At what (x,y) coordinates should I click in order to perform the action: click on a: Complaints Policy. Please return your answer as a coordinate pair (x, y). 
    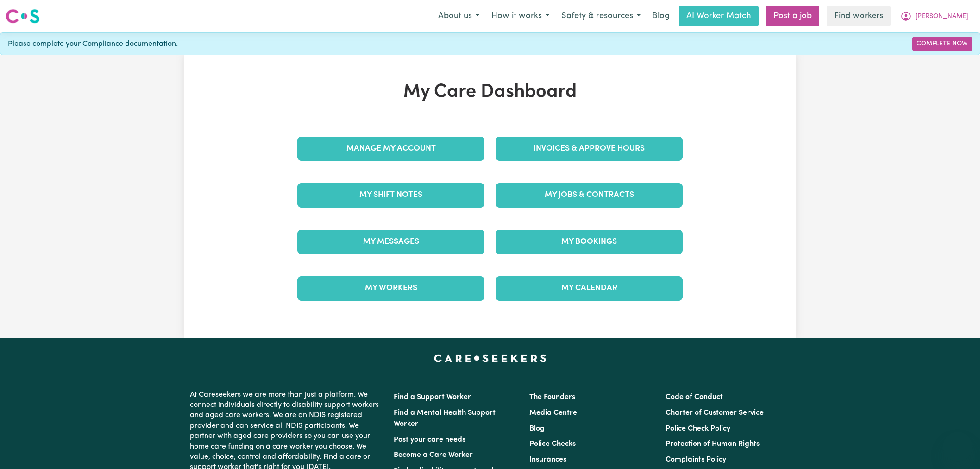
    Looking at the image, I should click on (696, 459).